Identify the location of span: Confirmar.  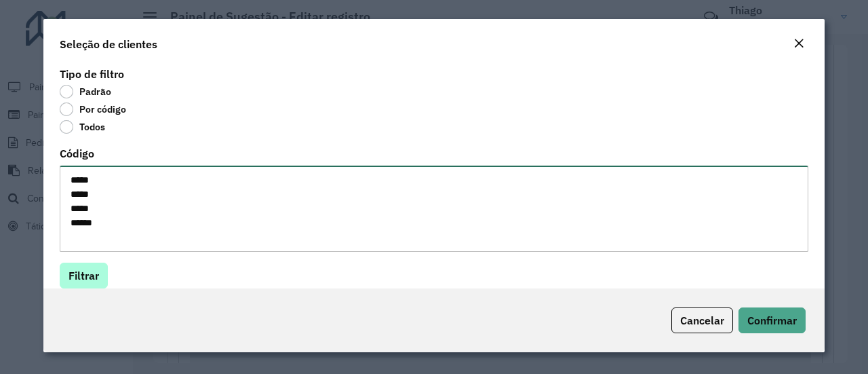
(771, 320).